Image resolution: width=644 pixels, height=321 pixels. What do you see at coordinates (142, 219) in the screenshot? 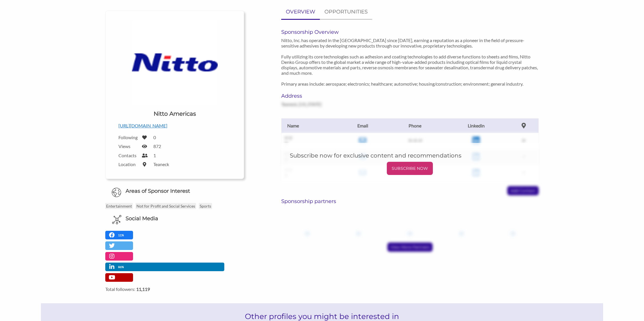
I see `h6: Social Media` at bounding box center [142, 219].